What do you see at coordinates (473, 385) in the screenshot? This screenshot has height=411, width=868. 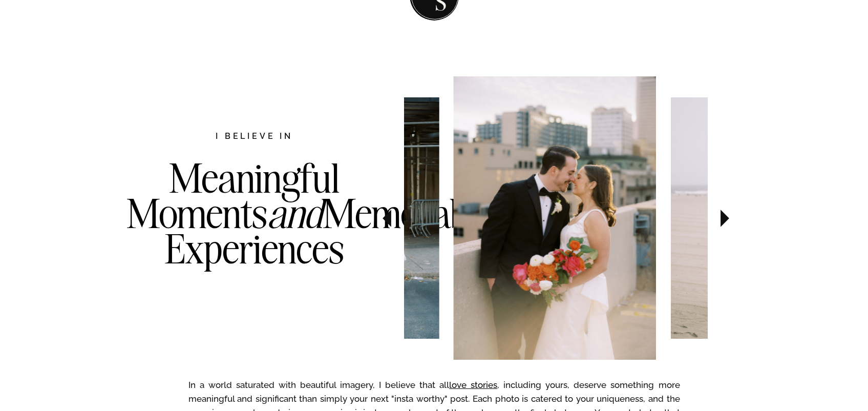 I see `a: love stories` at bounding box center [473, 385].